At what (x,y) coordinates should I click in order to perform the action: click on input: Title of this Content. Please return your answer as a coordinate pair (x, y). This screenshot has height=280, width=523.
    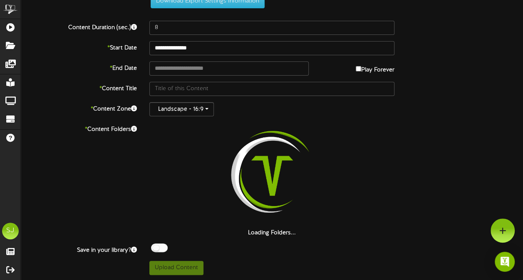
    Looking at the image, I should click on (272, 89).